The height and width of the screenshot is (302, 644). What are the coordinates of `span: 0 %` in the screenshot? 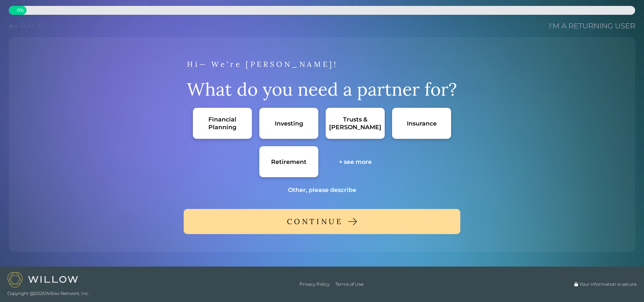 It's located at (16, 10).